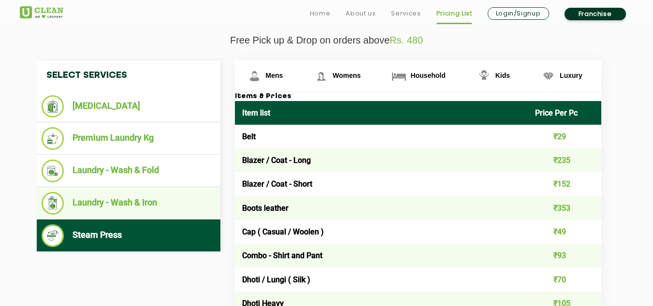  Describe the element at coordinates (564, 231) in the screenshot. I see `td: ₹49` at that location.